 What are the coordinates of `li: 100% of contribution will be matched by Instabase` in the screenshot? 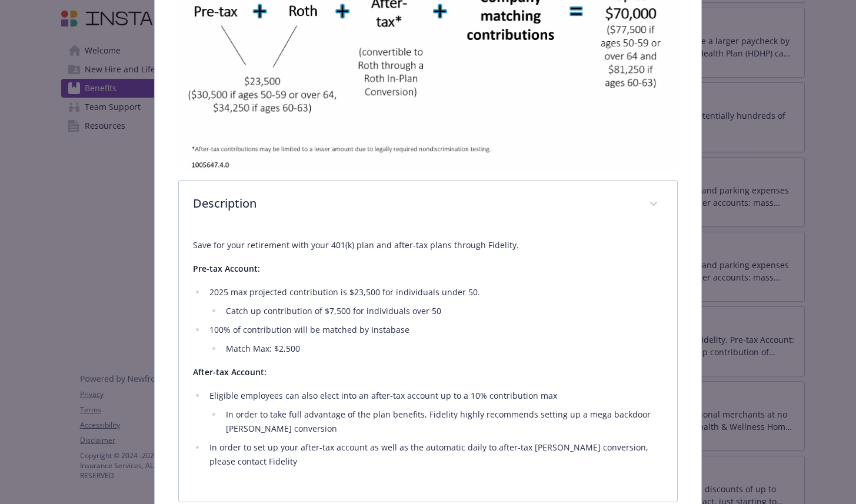 It's located at (434, 339).